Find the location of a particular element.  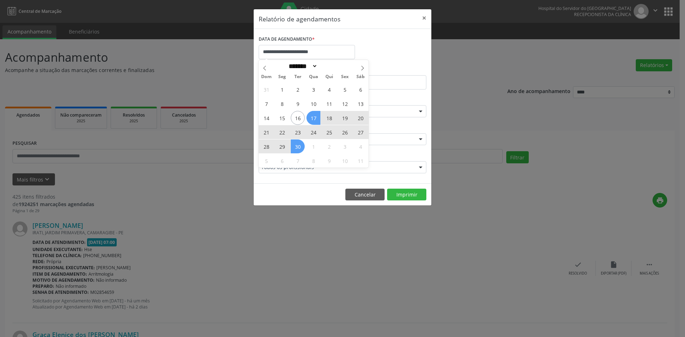

span: Qua is located at coordinates (314, 77).